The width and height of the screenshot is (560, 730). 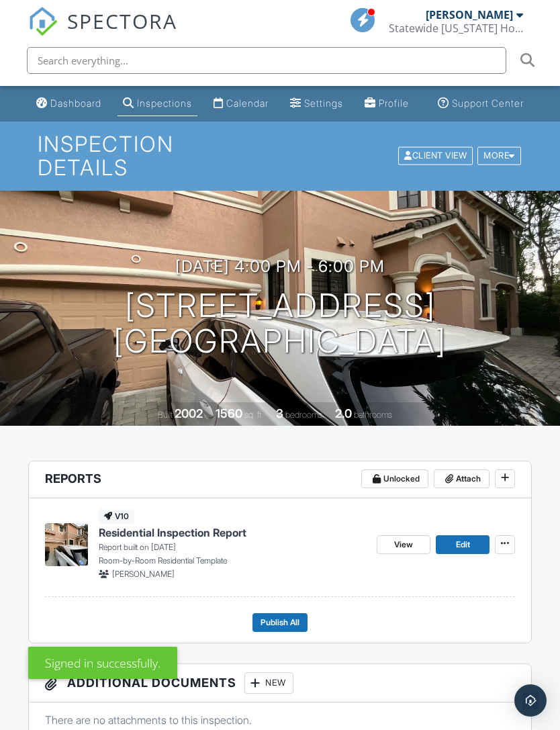 I want to click on div: More, so click(x=499, y=156).